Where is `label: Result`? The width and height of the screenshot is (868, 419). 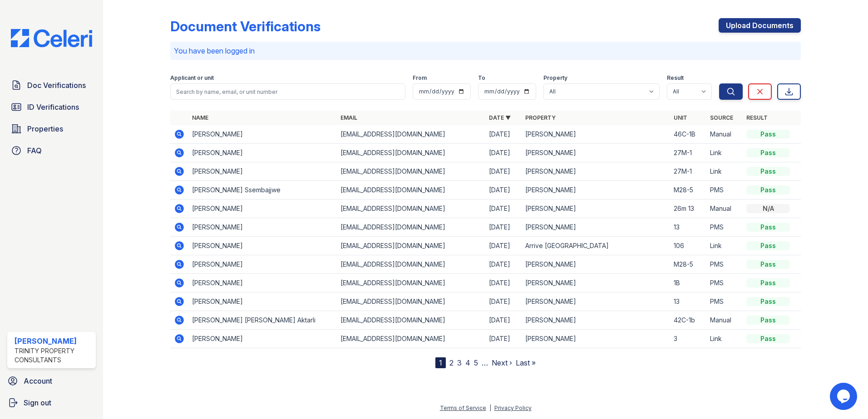 label: Result is located at coordinates (675, 78).